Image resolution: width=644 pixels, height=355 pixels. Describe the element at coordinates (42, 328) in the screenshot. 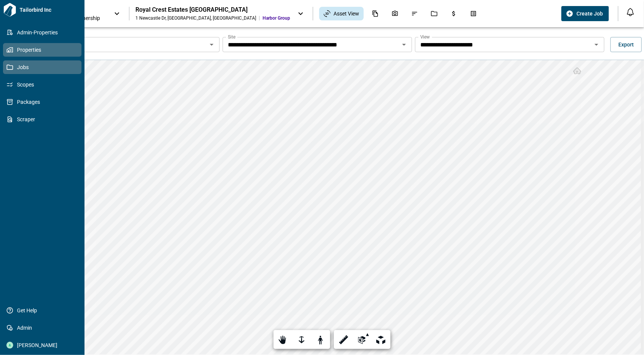

I see `a: Admin` at that location.